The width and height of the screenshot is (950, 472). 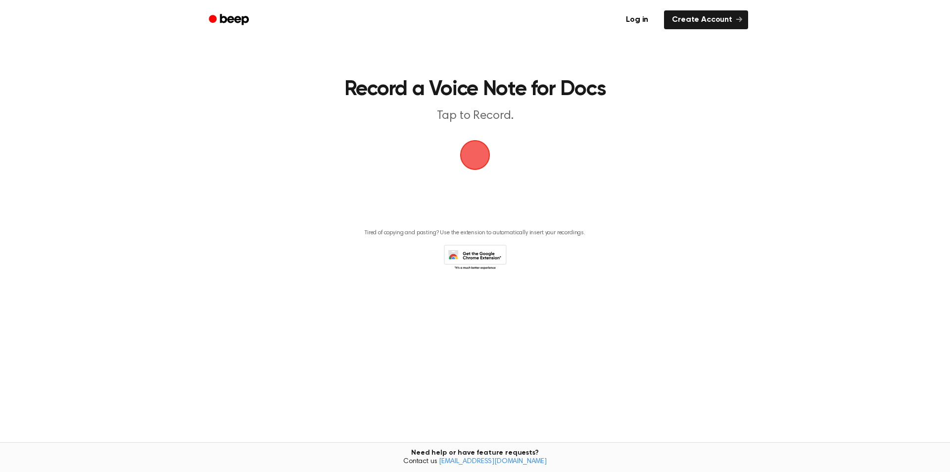 What do you see at coordinates (706, 20) in the screenshot?
I see `a: Create Account` at bounding box center [706, 20].